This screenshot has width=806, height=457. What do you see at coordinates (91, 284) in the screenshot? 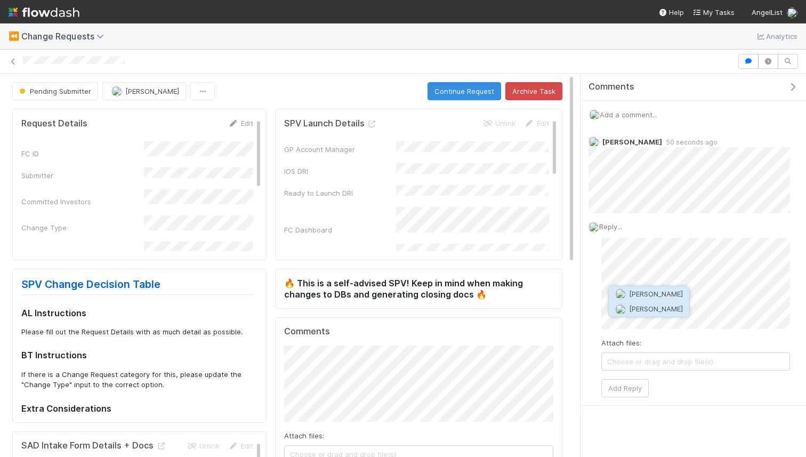
I see `a: SPV Change Decision Table` at bounding box center [91, 284].